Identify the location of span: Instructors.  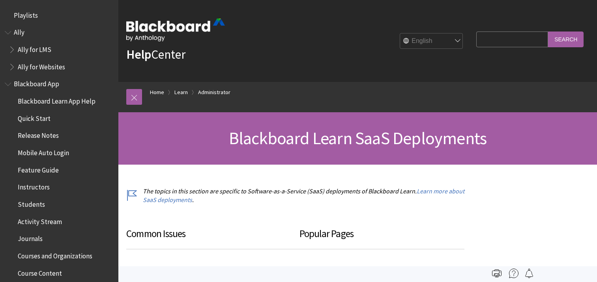
(34, 186).